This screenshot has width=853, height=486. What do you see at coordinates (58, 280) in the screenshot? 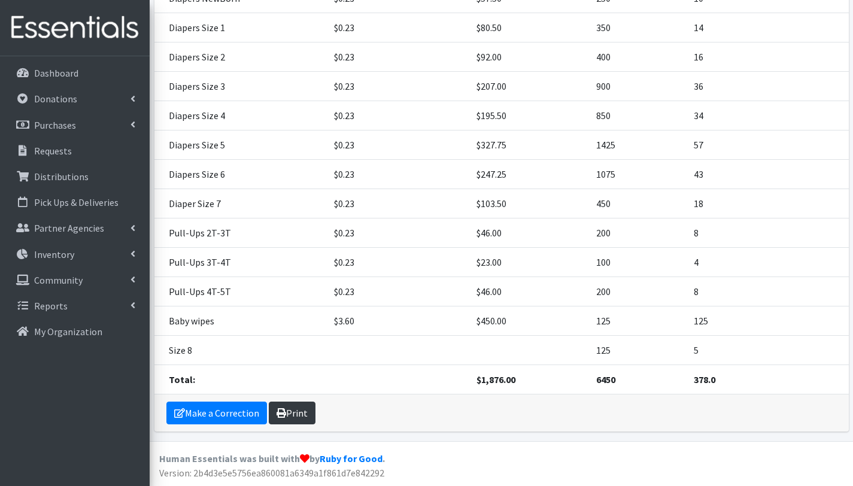
I see `p: Community` at bounding box center [58, 280].